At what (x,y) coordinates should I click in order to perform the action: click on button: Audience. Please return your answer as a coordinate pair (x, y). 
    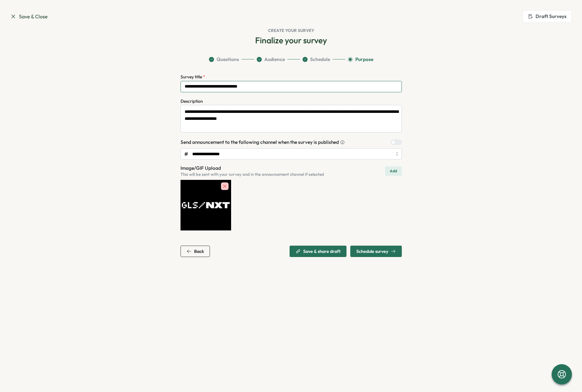
    Looking at the image, I should click on (278, 60).